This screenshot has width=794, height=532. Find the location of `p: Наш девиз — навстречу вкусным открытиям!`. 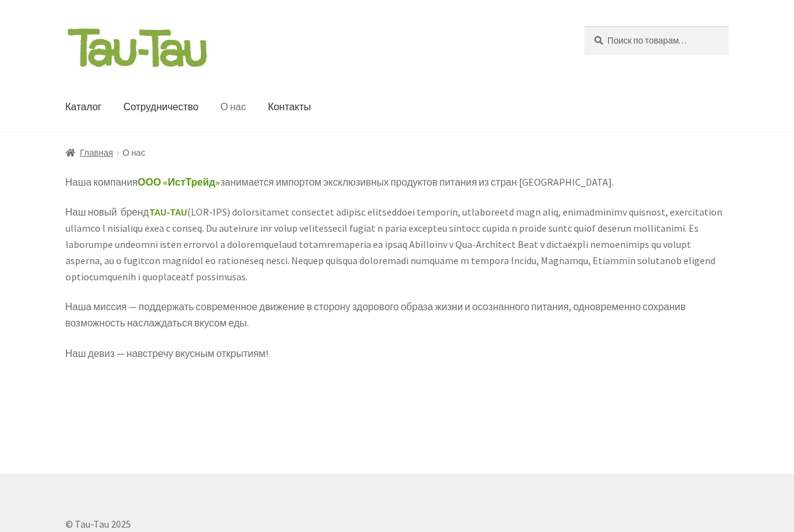

p: Наш девиз — навстречу вкусным открытиям! is located at coordinates (397, 354).